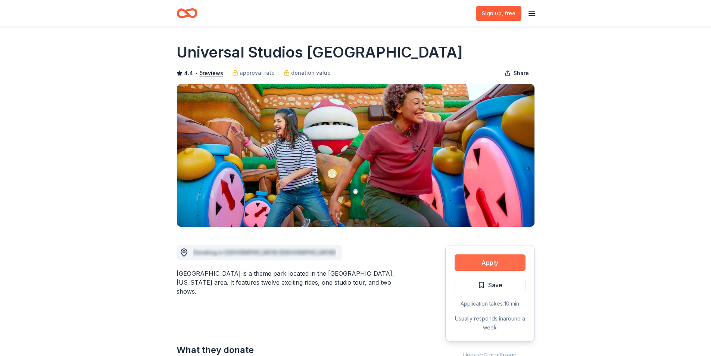 The width and height of the screenshot is (711, 356). Describe the element at coordinates (307, 73) in the screenshot. I see `a: donation value` at that location.